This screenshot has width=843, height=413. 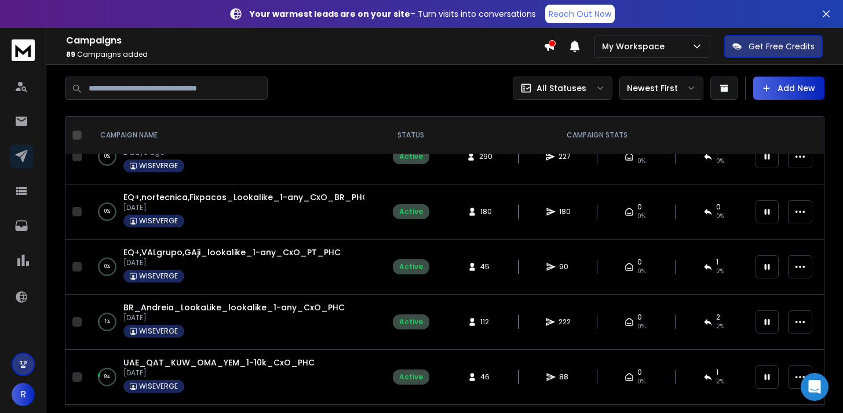 What do you see at coordinates (231, 135) in the screenshot?
I see `th: CAMPAIGN NAME` at bounding box center [231, 135].